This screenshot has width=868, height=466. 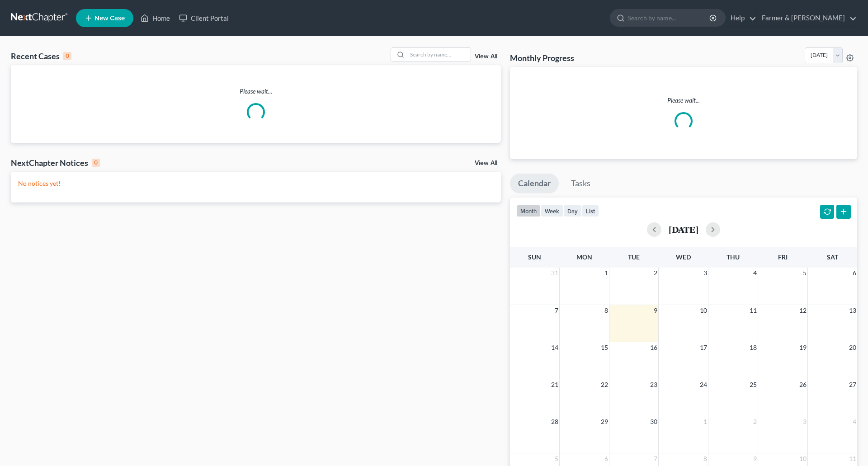 I want to click on span: 19, so click(x=803, y=348).